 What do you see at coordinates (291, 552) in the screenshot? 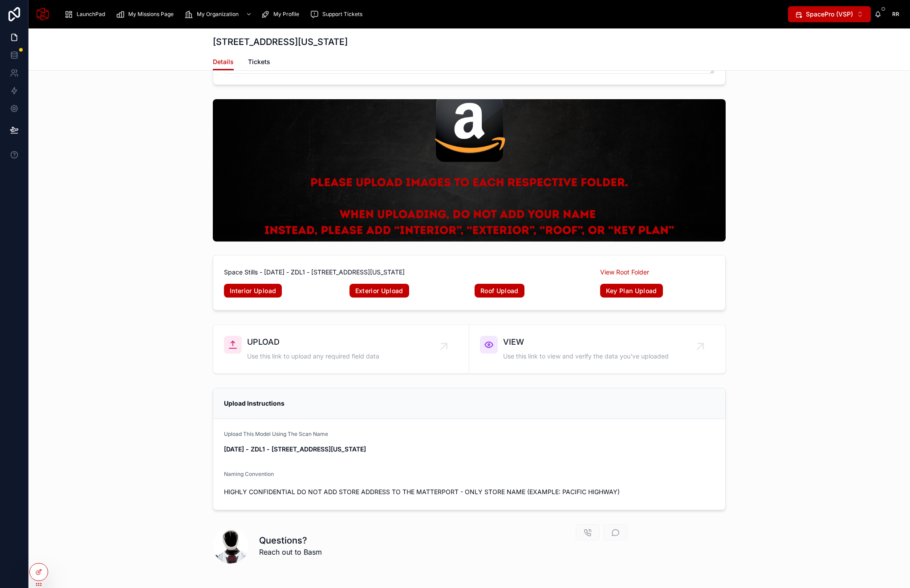
I see `span: Reach out to Basm` at bounding box center [291, 552].